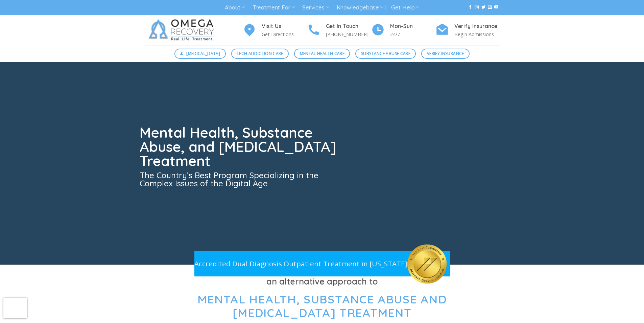  I want to click on a: Follow on YouTube, so click(496, 7).